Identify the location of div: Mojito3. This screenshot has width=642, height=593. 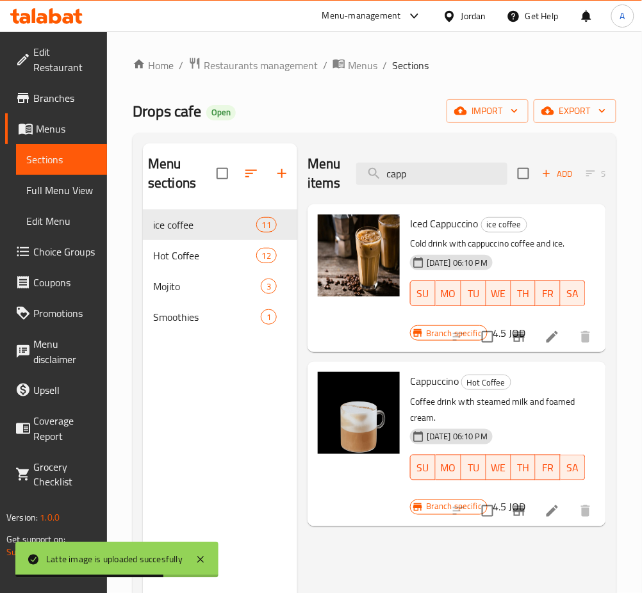
(220, 286).